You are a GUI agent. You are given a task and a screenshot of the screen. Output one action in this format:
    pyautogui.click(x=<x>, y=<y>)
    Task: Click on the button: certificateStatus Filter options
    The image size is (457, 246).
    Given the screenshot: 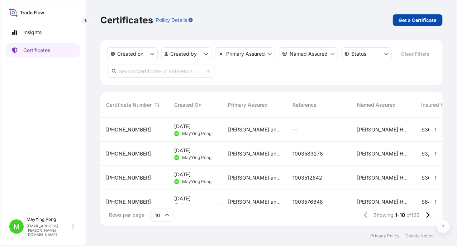 What is the action you would take?
    pyautogui.click(x=367, y=54)
    